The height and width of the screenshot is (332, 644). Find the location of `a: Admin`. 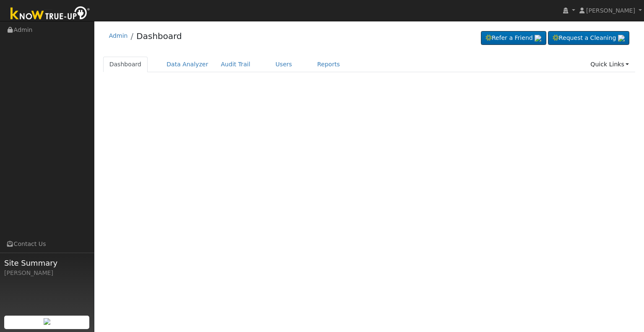

a: Admin is located at coordinates (118, 36).